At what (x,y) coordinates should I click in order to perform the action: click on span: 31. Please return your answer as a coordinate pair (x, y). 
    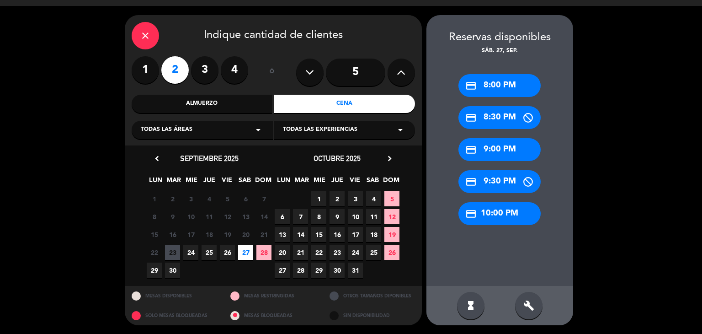
    Looking at the image, I should click on (355, 270).